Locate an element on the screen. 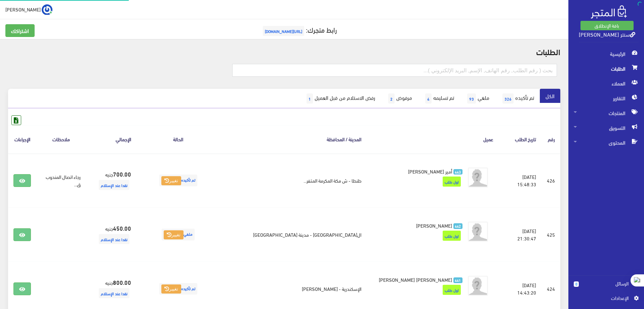  td: رجاء اتصال المندوب ق... is located at coordinates (61, 181).